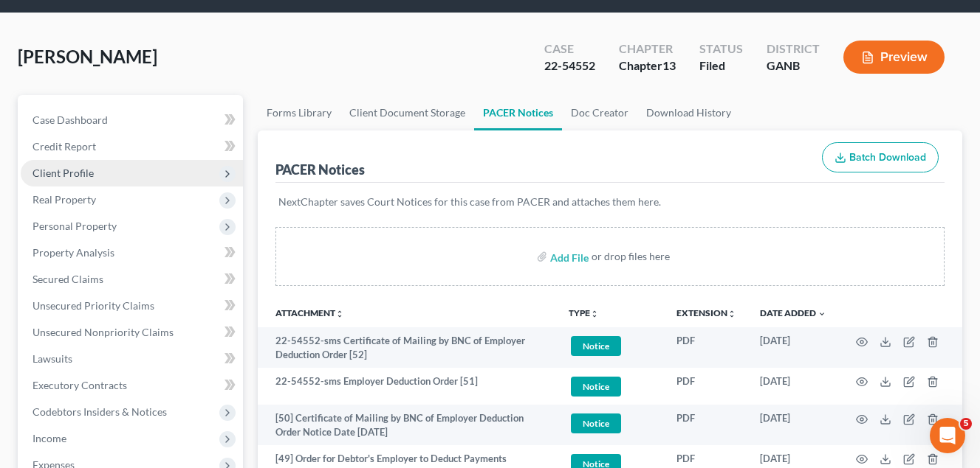  What do you see at coordinates (894, 57) in the screenshot?
I see `button: Preview` at bounding box center [894, 57].